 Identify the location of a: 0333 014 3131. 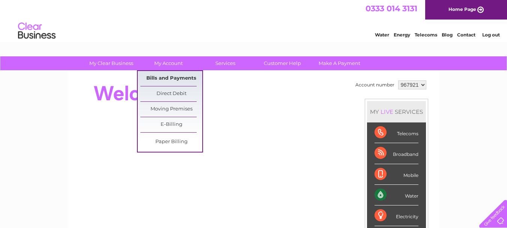
(392, 8).